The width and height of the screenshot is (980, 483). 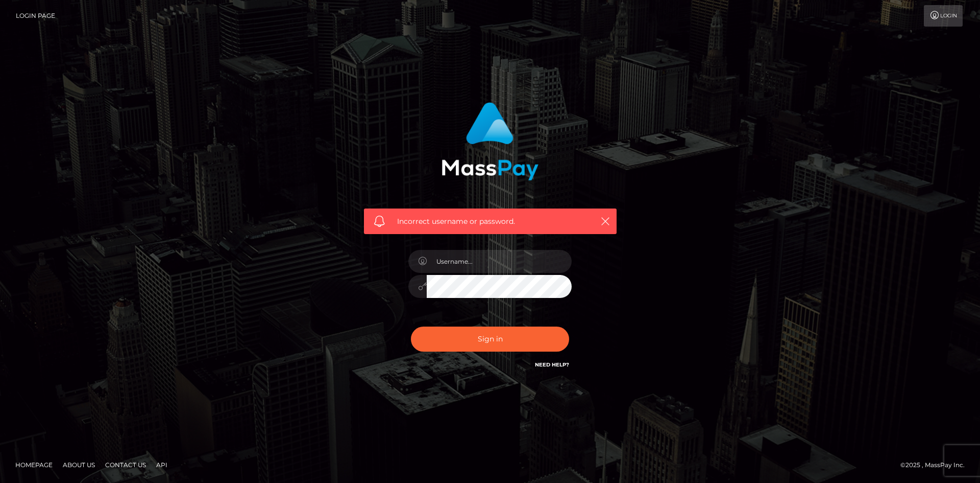 I want to click on a: Need Help?, so click(x=552, y=364).